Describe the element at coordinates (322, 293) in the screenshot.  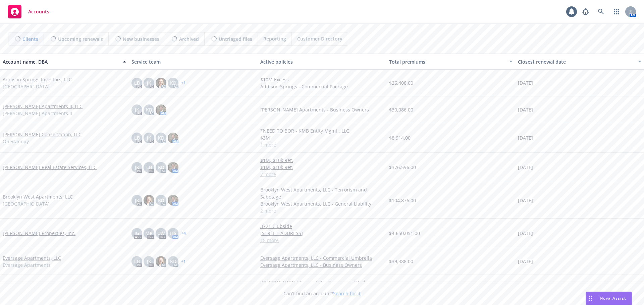
I see `span: Can't find an account?` at that location.